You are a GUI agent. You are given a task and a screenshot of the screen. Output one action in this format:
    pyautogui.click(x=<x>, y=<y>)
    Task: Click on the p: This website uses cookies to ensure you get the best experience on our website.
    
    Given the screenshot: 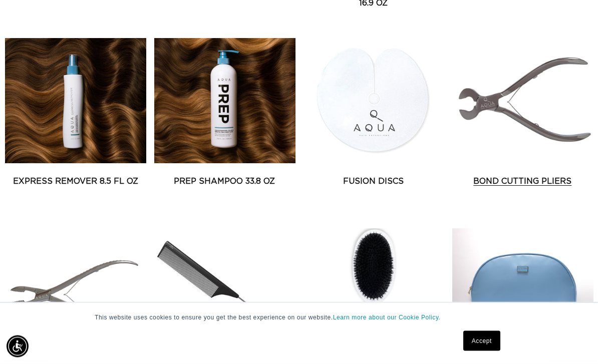 What is the action you would take?
    pyautogui.click(x=299, y=317)
    